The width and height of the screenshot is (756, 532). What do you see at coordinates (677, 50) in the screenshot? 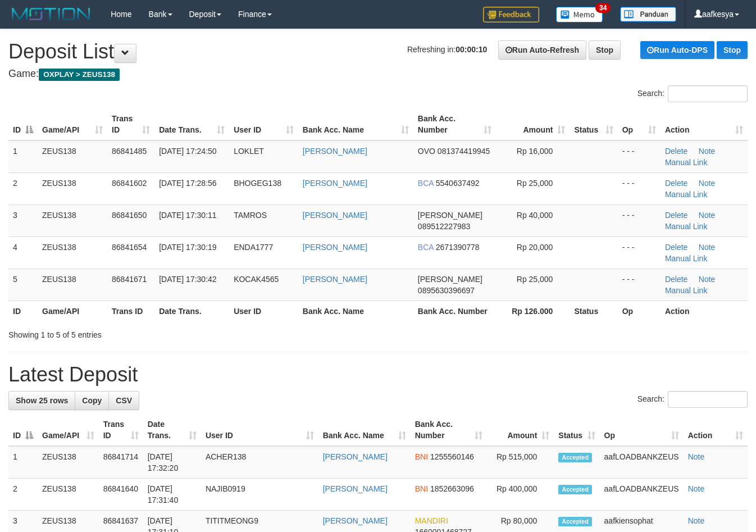
I see `a: Run Auto-DPS` at bounding box center [677, 50].